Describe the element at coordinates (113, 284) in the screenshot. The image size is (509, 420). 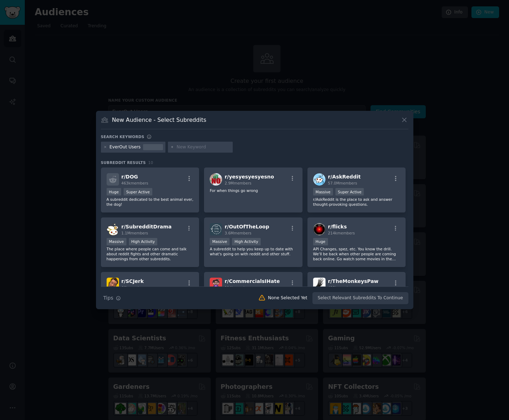
I see `img: SCJerk` at that location.